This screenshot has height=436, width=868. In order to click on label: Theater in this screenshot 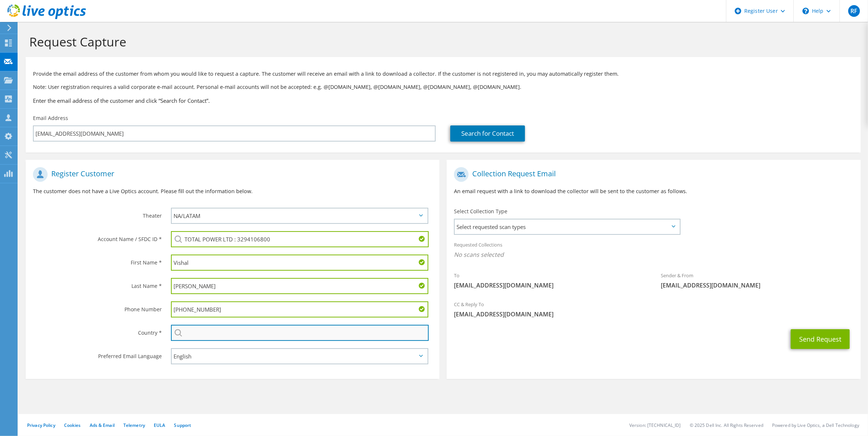, I will do `click(97, 214)`.